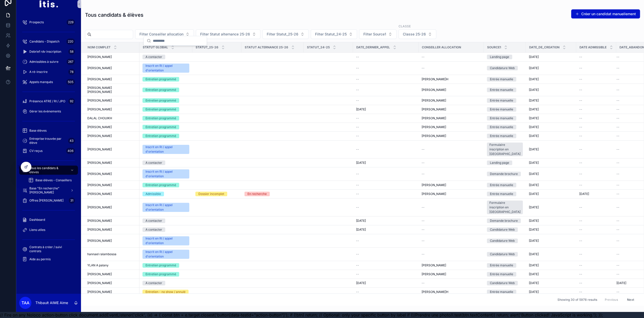  Describe the element at coordinates (48, 142) in the screenshot. I see `div: scrollable content` at that location.